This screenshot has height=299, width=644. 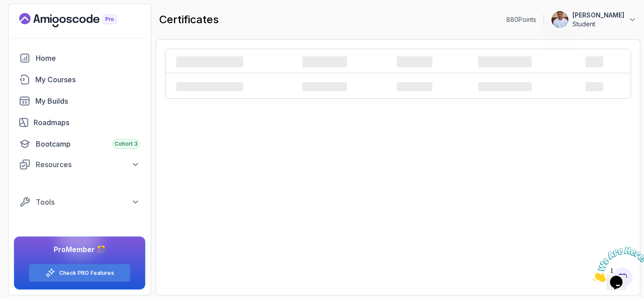 I want to click on a: bootcamp, so click(x=79, y=144).